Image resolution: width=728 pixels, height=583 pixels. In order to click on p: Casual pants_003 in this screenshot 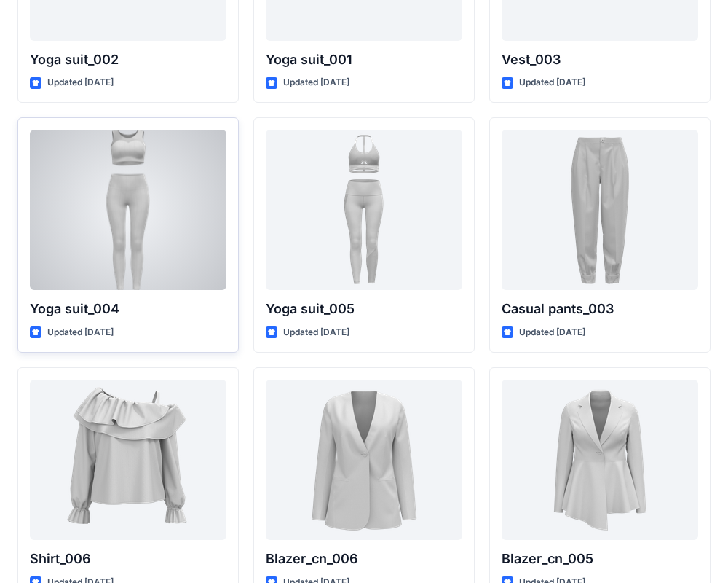, I will do `click(600, 309)`.